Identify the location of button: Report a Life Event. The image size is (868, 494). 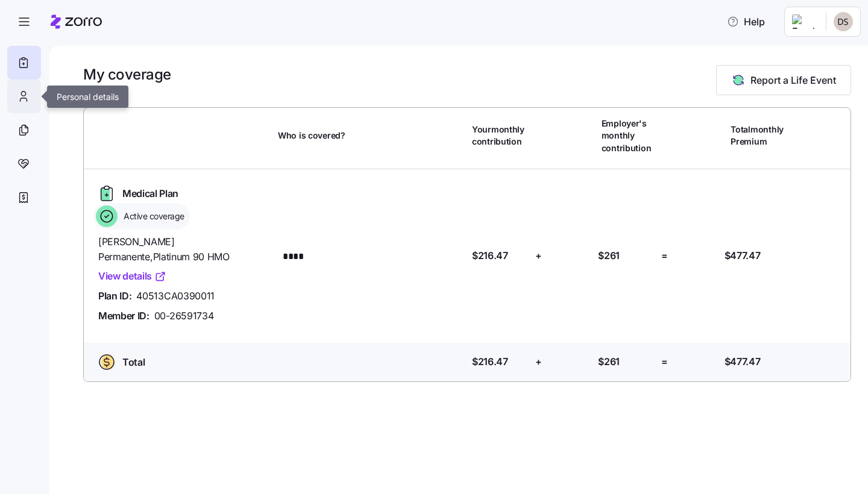
(784, 80).